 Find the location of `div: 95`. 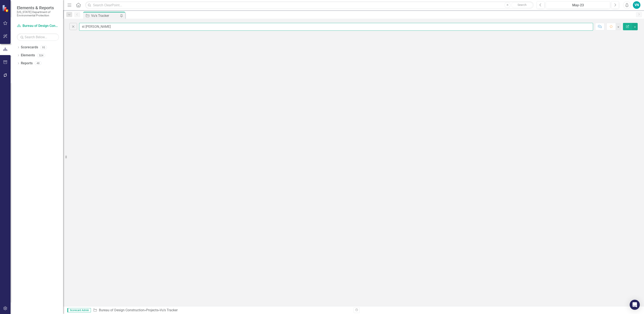

div: 95 is located at coordinates (44, 47).